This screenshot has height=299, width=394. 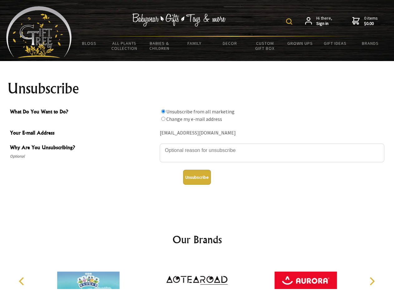 I want to click on label: Unsubscribe from all marketing, so click(x=200, y=112).